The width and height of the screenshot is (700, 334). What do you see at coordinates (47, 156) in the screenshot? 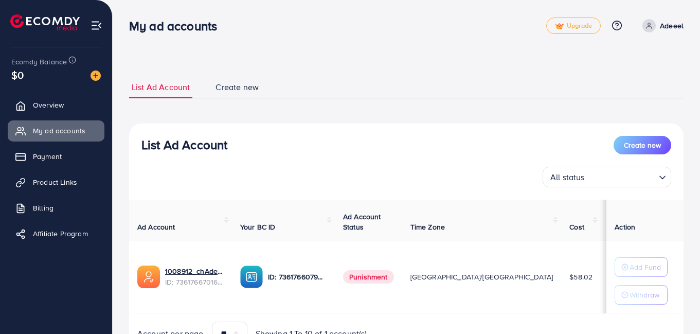
I see `span: Payment` at bounding box center [47, 156].